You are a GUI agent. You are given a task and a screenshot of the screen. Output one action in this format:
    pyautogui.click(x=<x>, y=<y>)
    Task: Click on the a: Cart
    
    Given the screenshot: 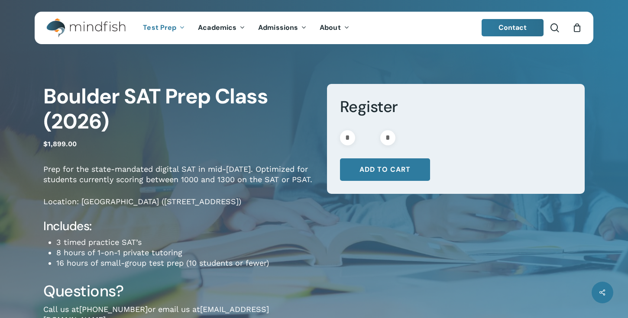 What is the action you would take?
    pyautogui.click(x=577, y=28)
    